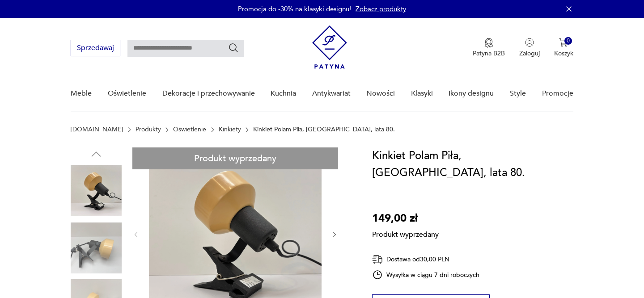  What do you see at coordinates (530, 42) in the screenshot?
I see `img: Ikonka użytkownika` at bounding box center [530, 42].